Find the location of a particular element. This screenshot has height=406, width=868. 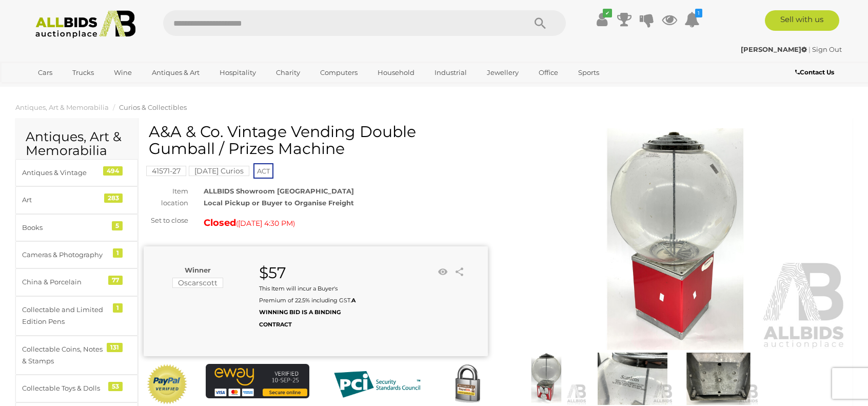

i: 1 is located at coordinates (699, 13).